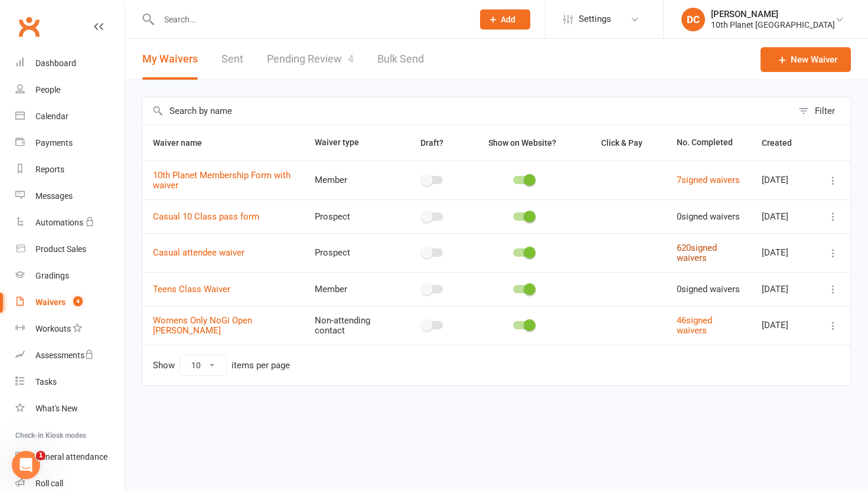 The height and width of the screenshot is (491, 868). What do you see at coordinates (783, 142) in the screenshot?
I see `span: Created` at bounding box center [783, 142].